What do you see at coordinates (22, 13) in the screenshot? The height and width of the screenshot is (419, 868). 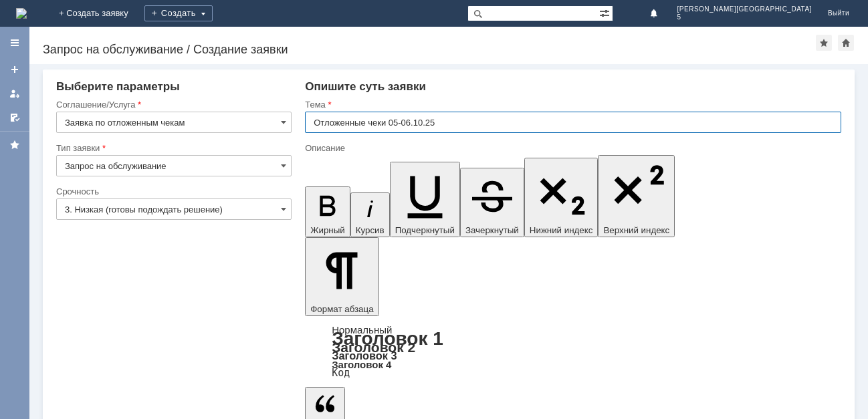 I see `img: logo` at bounding box center [22, 13].